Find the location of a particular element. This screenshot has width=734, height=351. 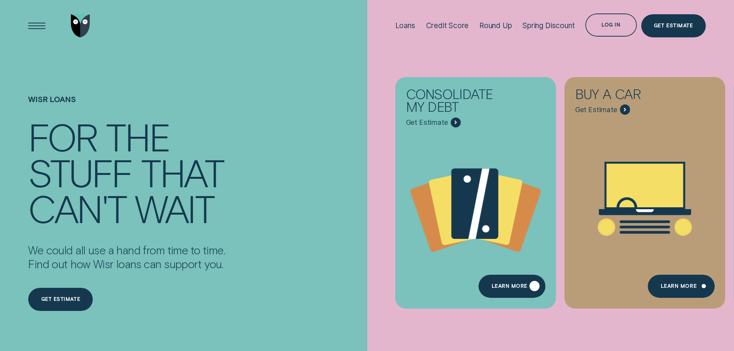

div: Credit Score is located at coordinates (447, 25).